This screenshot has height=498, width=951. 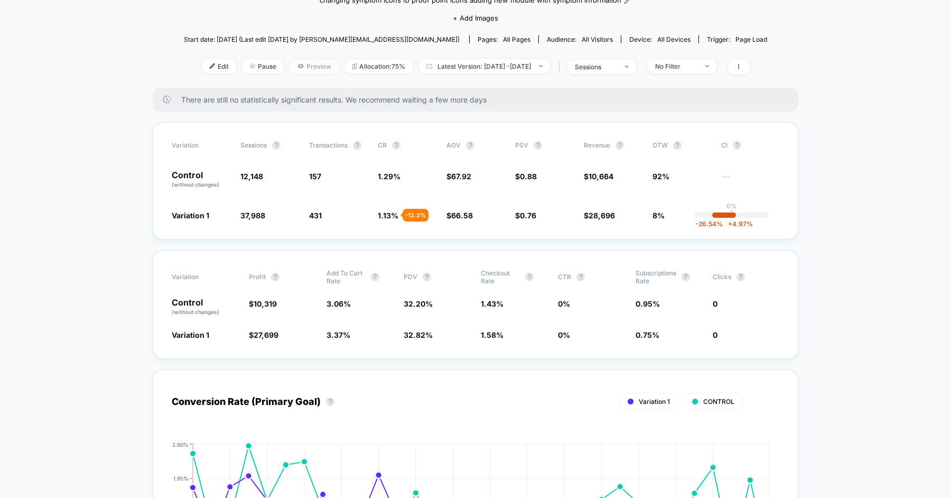 I want to click on span: 0, so click(x=715, y=303).